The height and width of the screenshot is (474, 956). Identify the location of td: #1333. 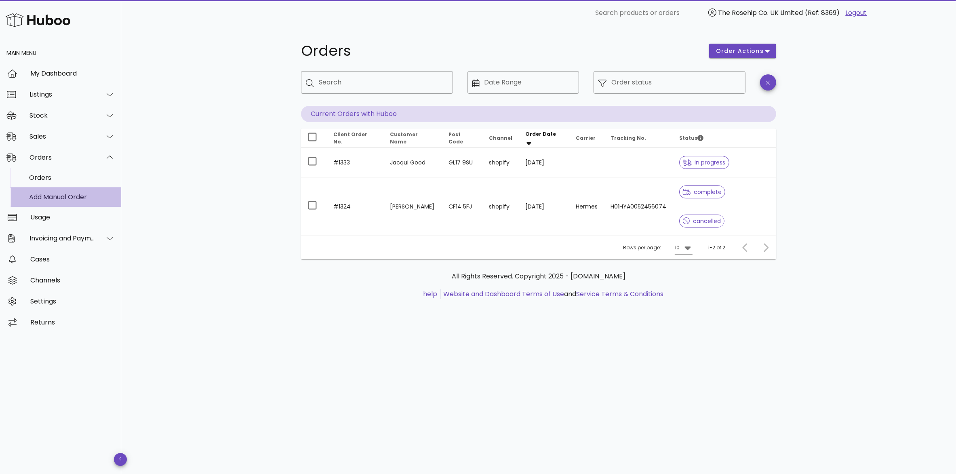
(355, 162).